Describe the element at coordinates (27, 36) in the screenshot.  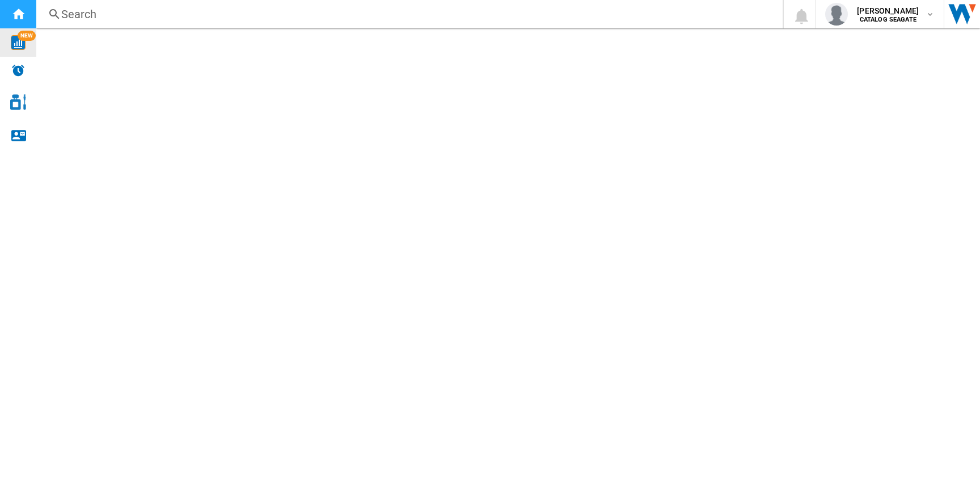
I see `span: NEW` at that location.